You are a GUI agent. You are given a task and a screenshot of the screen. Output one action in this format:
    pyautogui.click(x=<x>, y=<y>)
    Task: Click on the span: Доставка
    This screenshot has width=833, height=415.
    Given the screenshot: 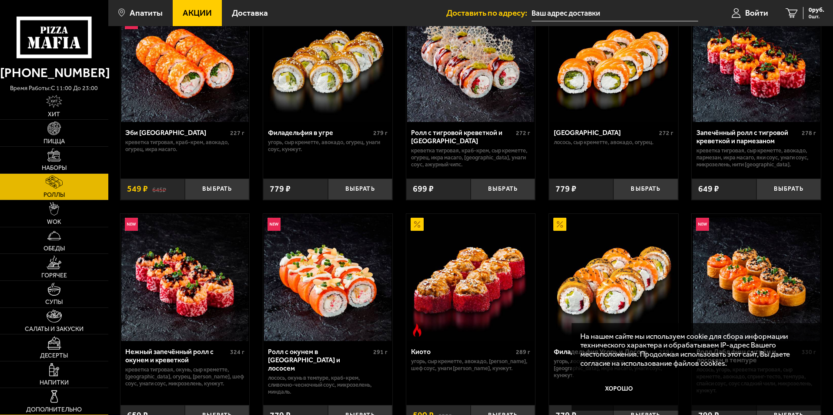 What is the action you would take?
    pyautogui.click(x=250, y=13)
    